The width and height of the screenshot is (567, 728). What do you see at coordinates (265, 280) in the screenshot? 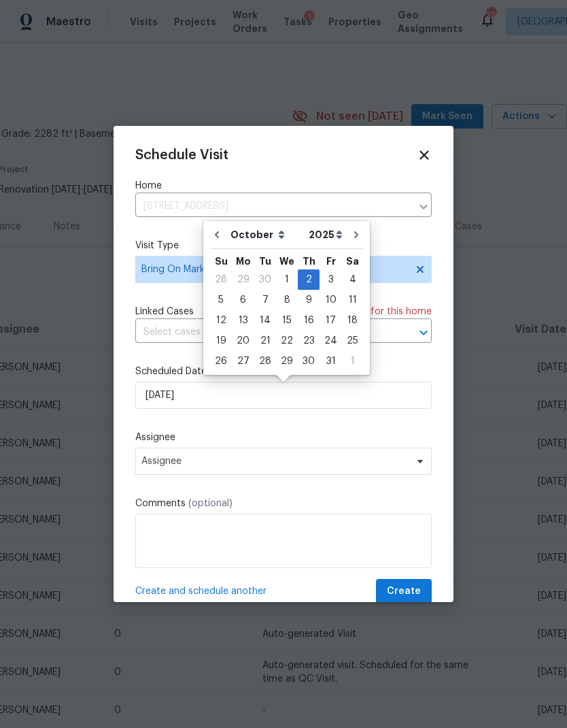
I see `div: Tue Sep 30 2025` at bounding box center [265, 280].